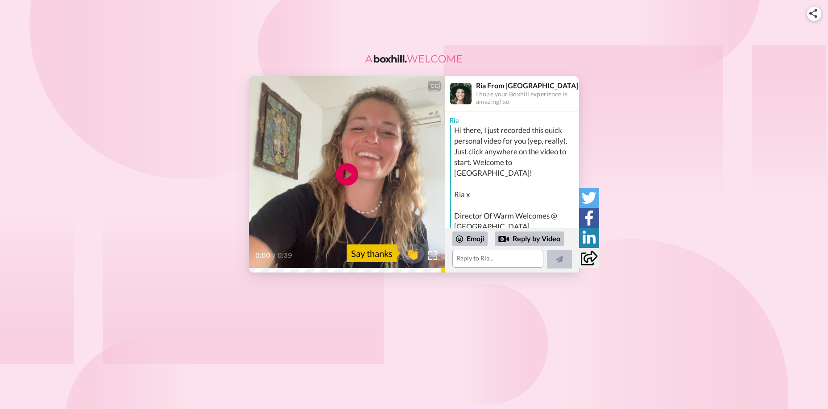 The height and width of the screenshot is (409, 828). What do you see at coordinates (813, 13) in the screenshot?
I see `img: ic_share.svg` at bounding box center [813, 13].